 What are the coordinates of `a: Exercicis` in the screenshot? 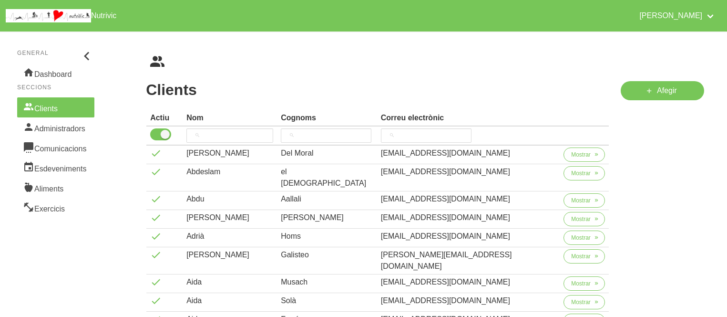 It's located at (56, 207).